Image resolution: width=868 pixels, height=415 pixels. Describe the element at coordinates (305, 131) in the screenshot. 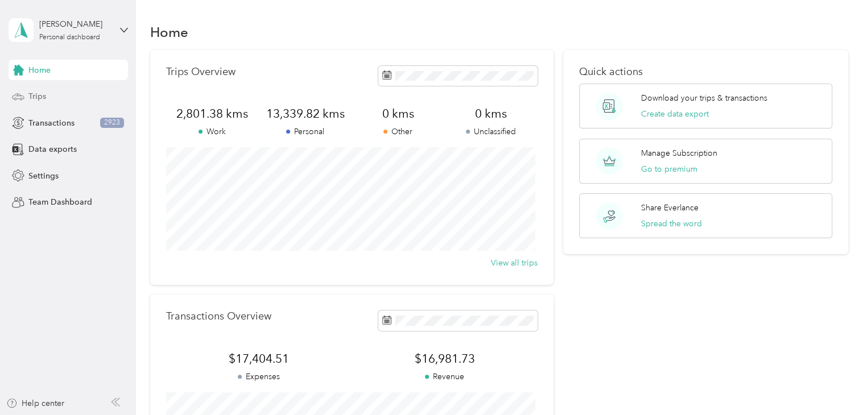

I see `p: Personal` at that location.